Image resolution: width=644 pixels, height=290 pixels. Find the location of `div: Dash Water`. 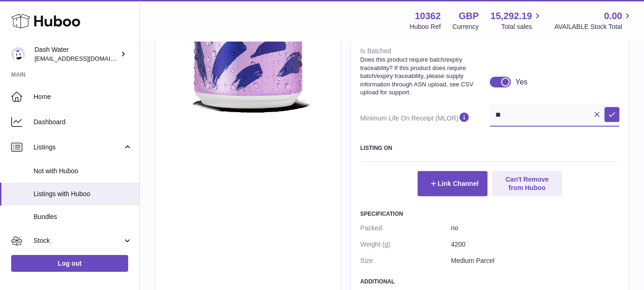

div: Dash Water is located at coordinates (77, 54).